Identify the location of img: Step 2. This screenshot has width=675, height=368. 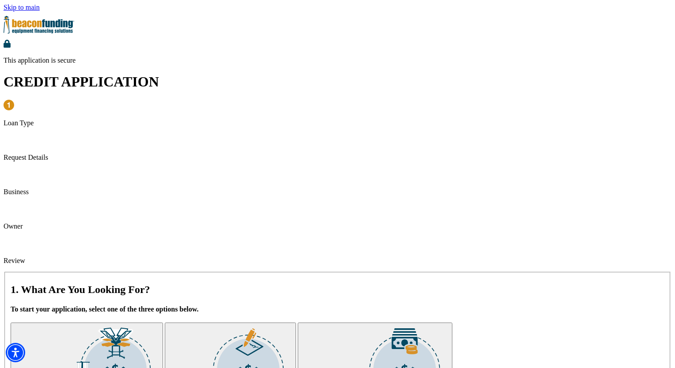
(9, 140).